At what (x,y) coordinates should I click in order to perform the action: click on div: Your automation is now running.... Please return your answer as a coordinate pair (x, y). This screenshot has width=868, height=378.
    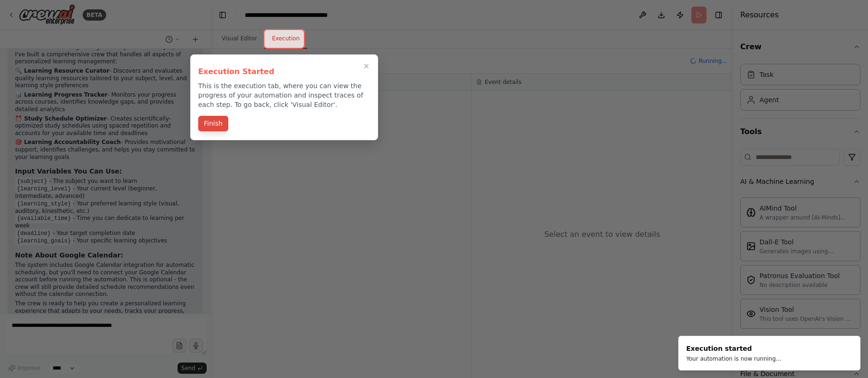
    Looking at the image, I should click on (733, 359).